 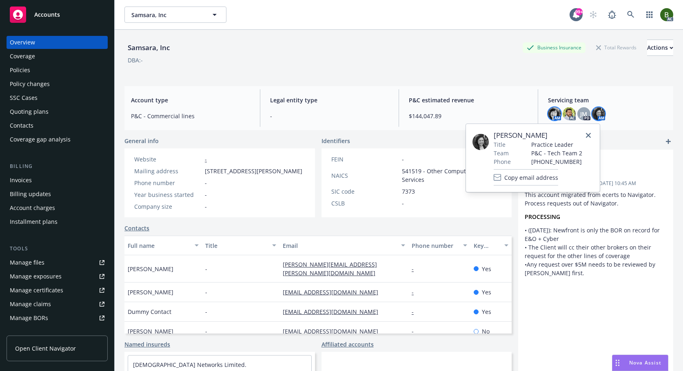 What do you see at coordinates (481, 142) in the screenshot?
I see `img: employee photo` at bounding box center [481, 142].